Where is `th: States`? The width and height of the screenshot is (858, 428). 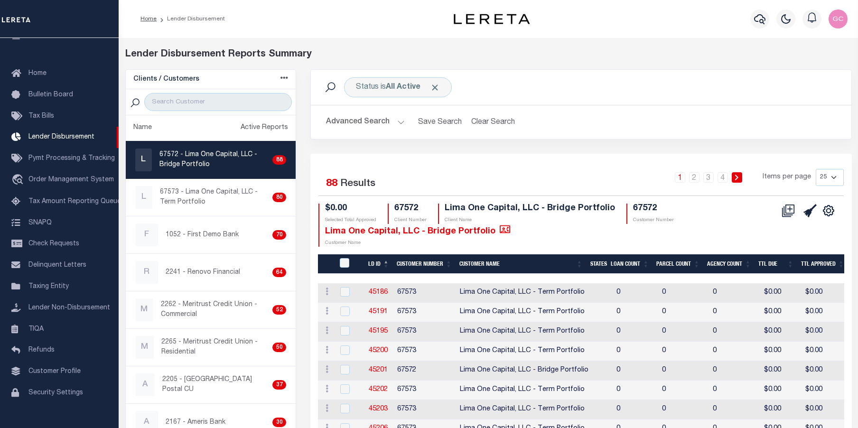 th: States is located at coordinates (597, 264).